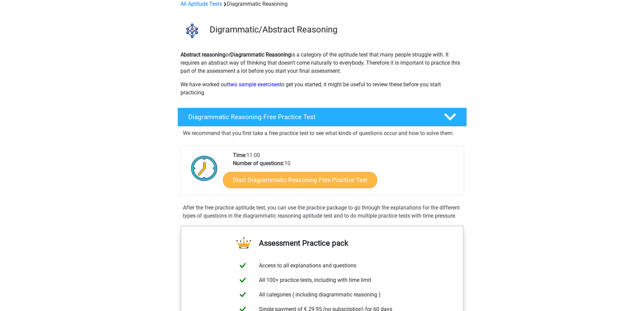 The height and width of the screenshot is (311, 644). I want to click on h4: Diagrammatic Reasoning Free Practice Test, so click(311, 117).